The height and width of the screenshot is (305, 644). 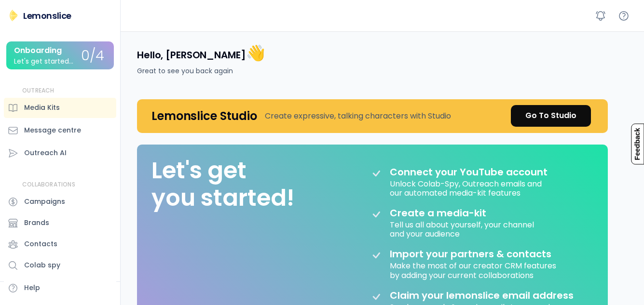 I want to click on div: Campaigns, so click(x=44, y=201).